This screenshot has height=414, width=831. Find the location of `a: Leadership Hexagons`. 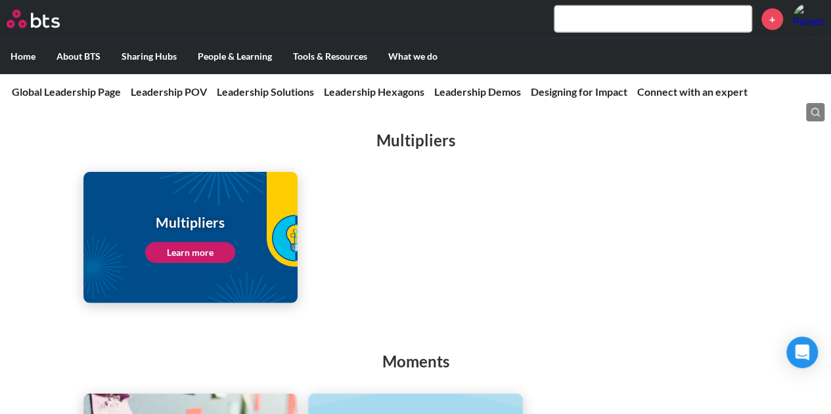

a: Leadership Hexagons is located at coordinates (374, 91).